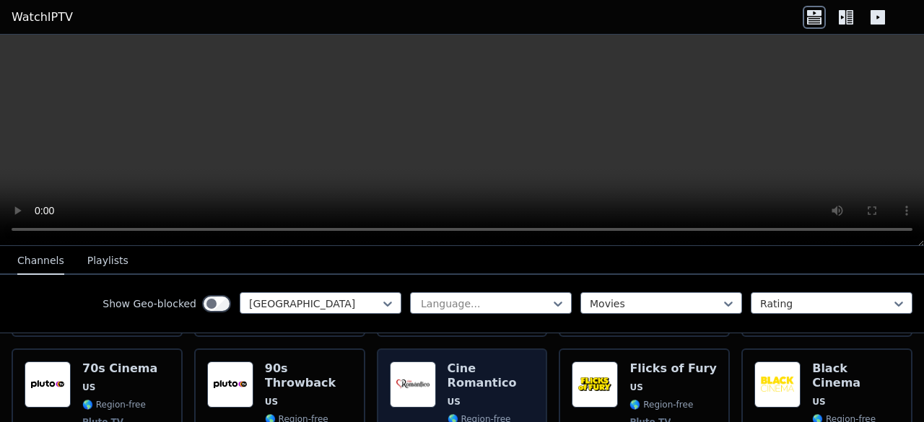 Image resolution: width=924 pixels, height=422 pixels. What do you see at coordinates (42, 17) in the screenshot?
I see `a: WatchIPTV` at bounding box center [42, 17].